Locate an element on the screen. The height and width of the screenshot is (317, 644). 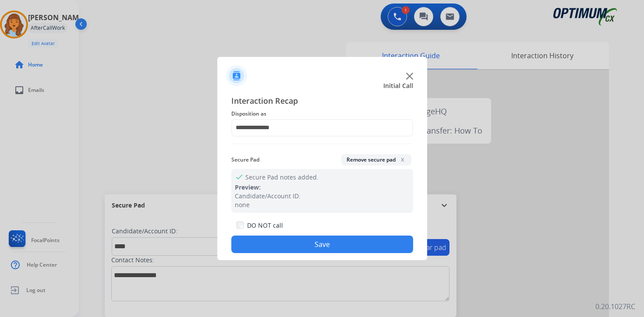
label: DO NOT call is located at coordinates (265, 226).